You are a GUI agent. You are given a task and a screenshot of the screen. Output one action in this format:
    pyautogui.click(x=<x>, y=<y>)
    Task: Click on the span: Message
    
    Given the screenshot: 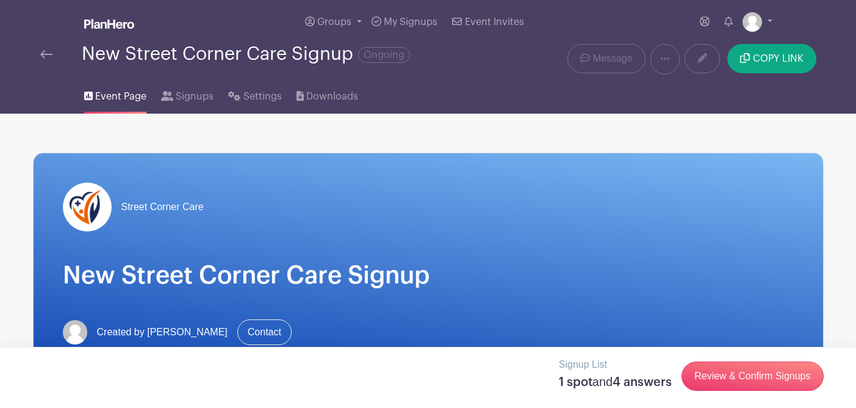 What is the action you would take?
    pyautogui.click(x=613, y=59)
    